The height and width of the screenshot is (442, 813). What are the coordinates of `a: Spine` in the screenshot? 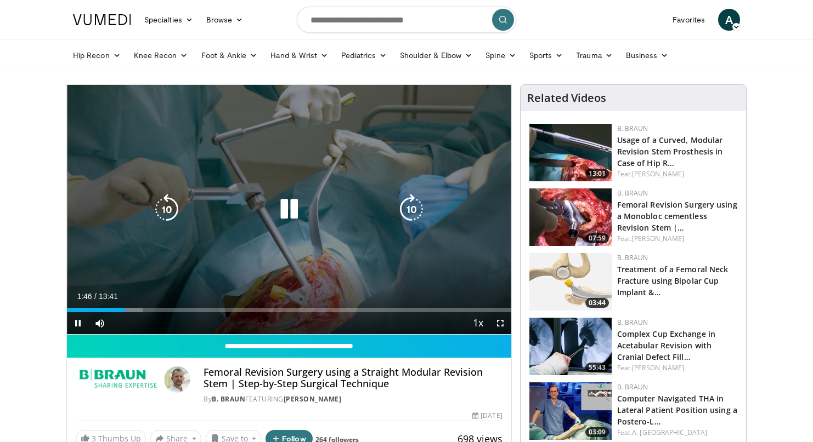 It's located at (500, 55).